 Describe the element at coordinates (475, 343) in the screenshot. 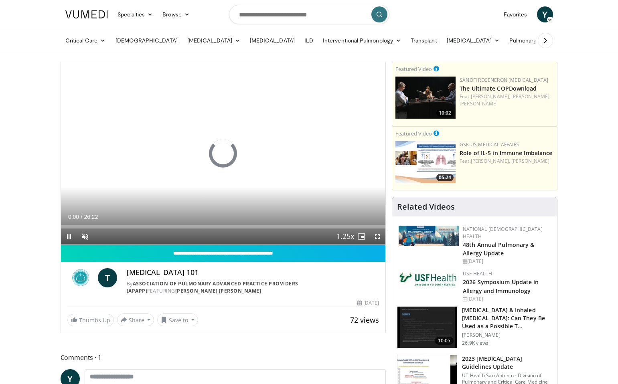

I see `p: 26.9K views` at that location.